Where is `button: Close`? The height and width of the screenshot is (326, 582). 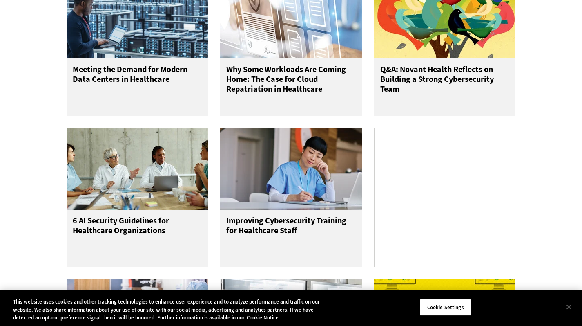
button: Close is located at coordinates (569, 306).